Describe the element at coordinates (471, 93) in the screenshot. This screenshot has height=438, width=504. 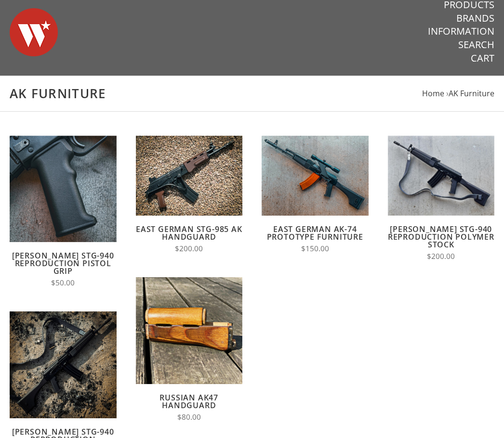
I see `span: AK Furniture` at that location.